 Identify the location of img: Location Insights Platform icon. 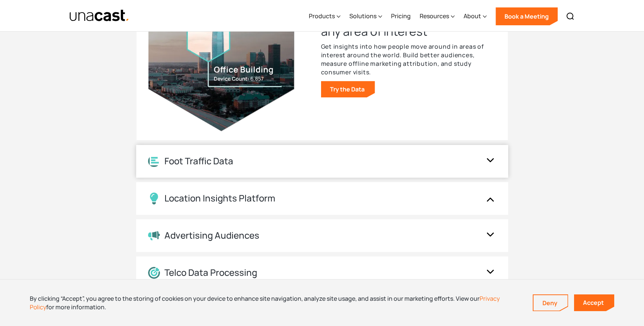
(154, 199).